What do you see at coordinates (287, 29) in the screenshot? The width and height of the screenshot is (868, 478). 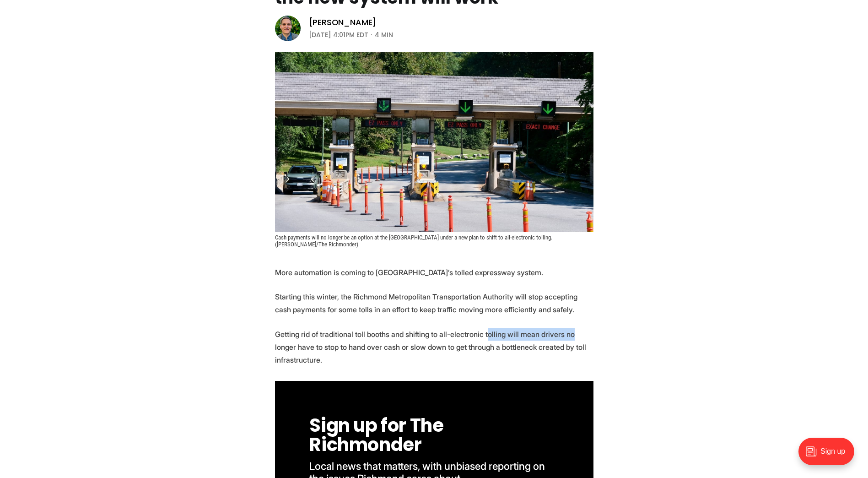 I see `img: Graham Moomaw` at bounding box center [287, 29].